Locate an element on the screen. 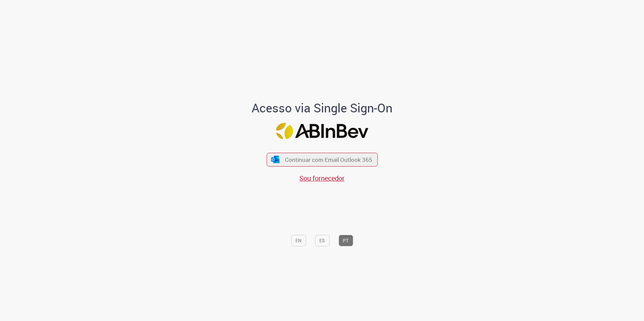  img: Logo ABInBev is located at coordinates (322, 131).